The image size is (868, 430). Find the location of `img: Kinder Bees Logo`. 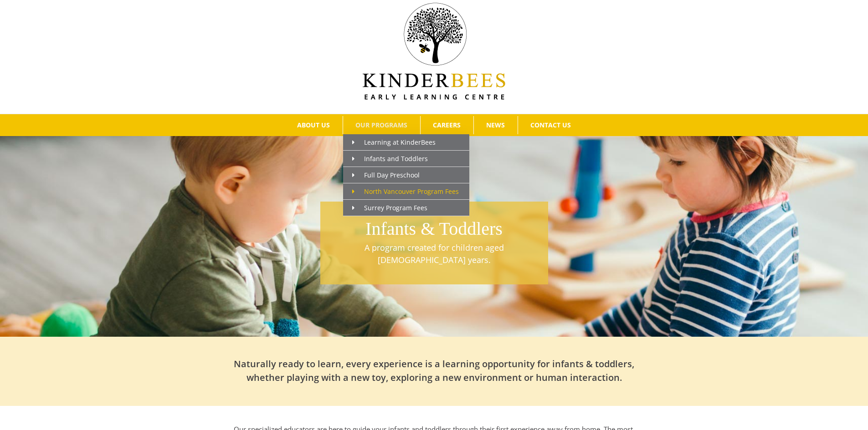

img: Kinder Bees Logo is located at coordinates (434, 51).